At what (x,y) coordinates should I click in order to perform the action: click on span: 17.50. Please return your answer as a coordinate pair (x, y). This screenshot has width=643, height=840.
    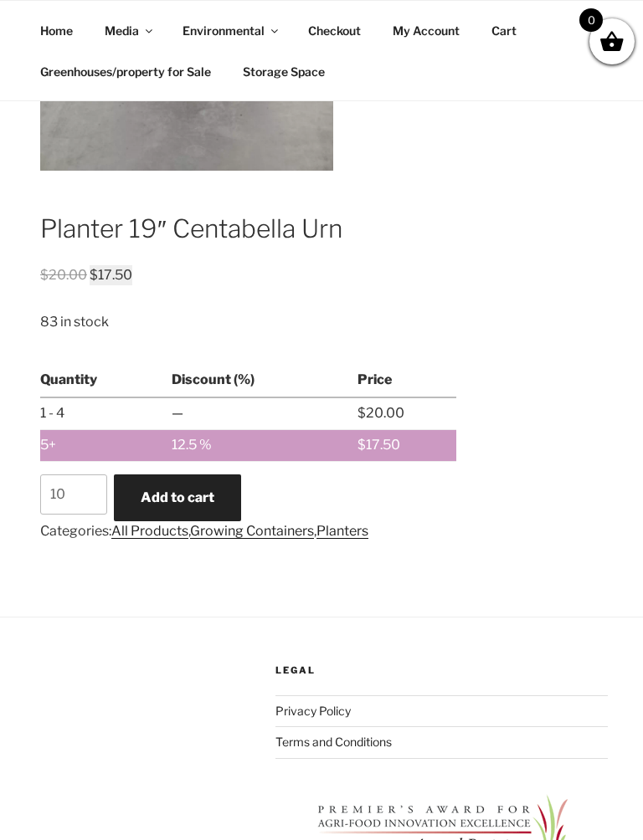
    Looking at the image, I should click on (111, 274).